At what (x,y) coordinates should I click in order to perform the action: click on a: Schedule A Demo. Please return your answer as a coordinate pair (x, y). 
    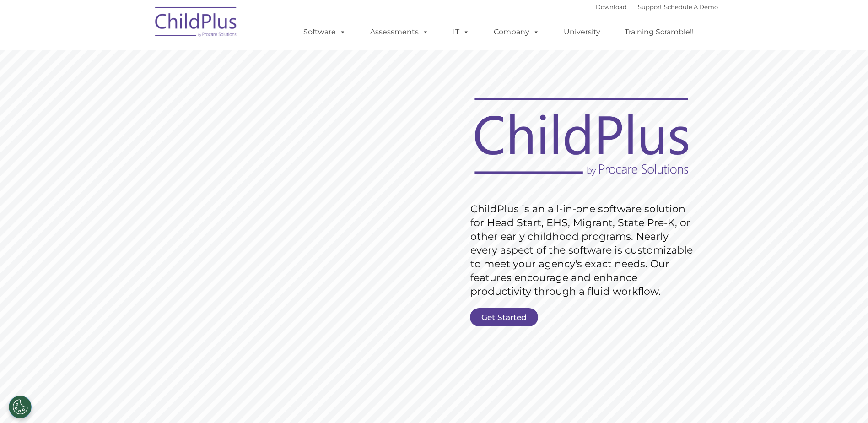
    Looking at the image, I should click on (691, 6).